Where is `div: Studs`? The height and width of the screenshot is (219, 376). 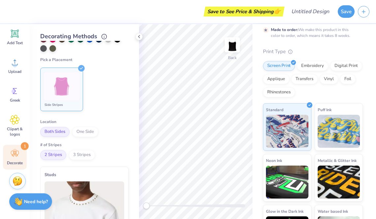
div: Studs is located at coordinates (84, 174).